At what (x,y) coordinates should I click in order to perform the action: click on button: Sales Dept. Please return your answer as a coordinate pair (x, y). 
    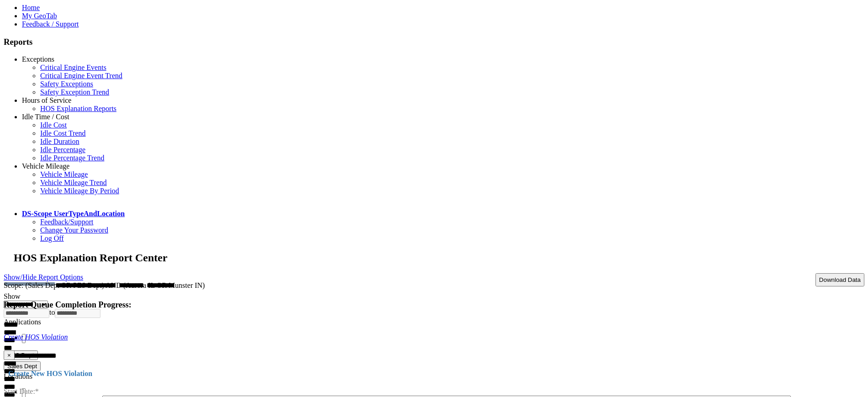
    Looking at the image, I should click on (22, 366).